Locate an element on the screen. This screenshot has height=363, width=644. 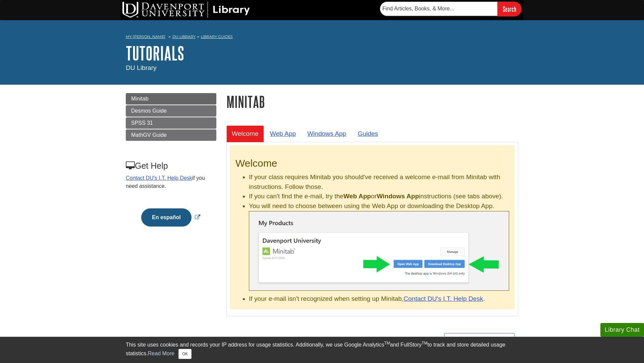
a: Guides is located at coordinates (368, 133).